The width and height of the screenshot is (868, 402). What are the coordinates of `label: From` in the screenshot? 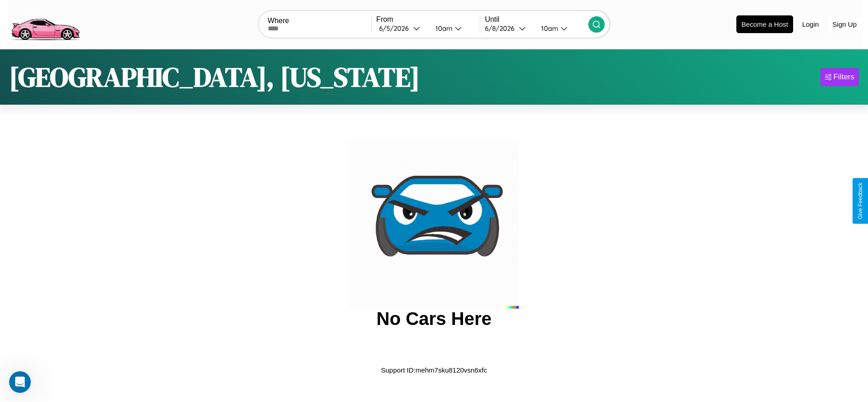 It's located at (428, 19).